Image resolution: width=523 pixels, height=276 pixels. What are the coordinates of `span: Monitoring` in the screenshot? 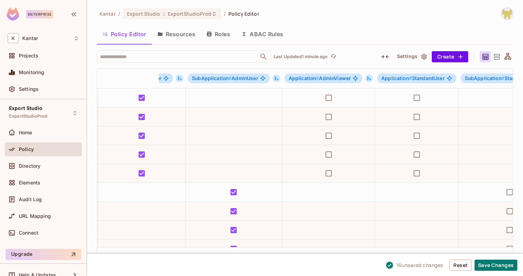 It's located at (32, 72).